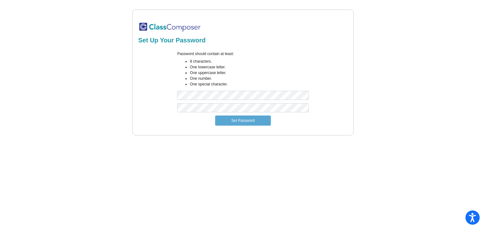  I want to click on button: Set Password, so click(243, 120).